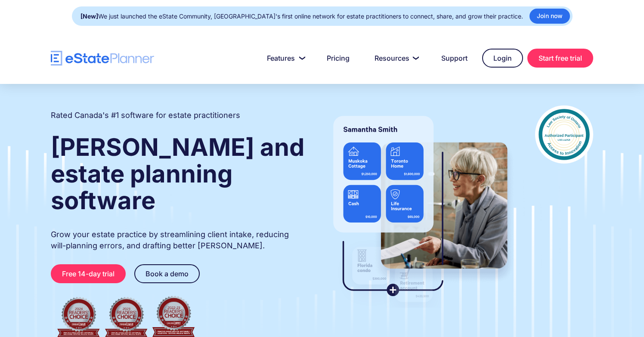 The width and height of the screenshot is (644, 337). I want to click on strong: [New], so click(89, 16).